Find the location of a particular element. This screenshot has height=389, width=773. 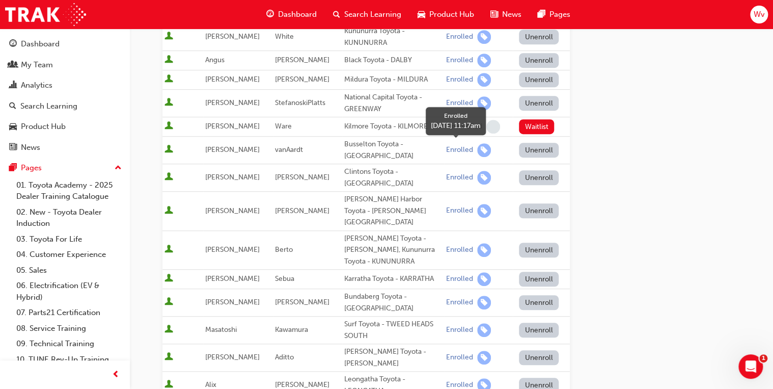

div: Surf Toyota - TWEED HEADS SOUTH is located at coordinates (393, 330).